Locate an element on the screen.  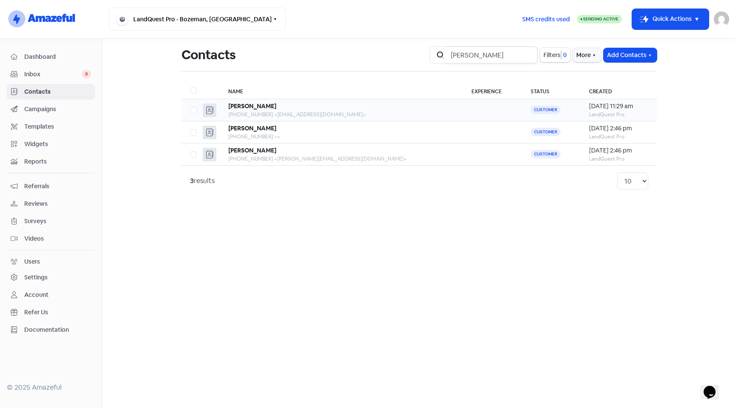
input: Search is located at coordinates (492, 55).